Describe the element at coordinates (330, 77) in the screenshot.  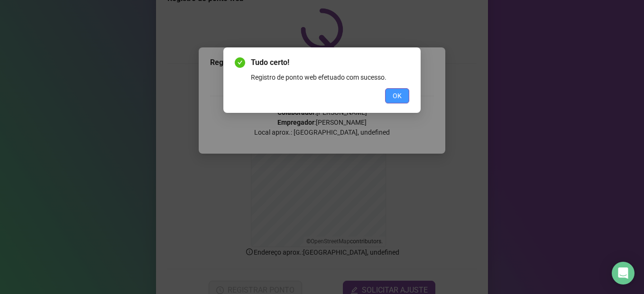
I see `div: Registro de ponto web efetuado com sucesso.` at that location.